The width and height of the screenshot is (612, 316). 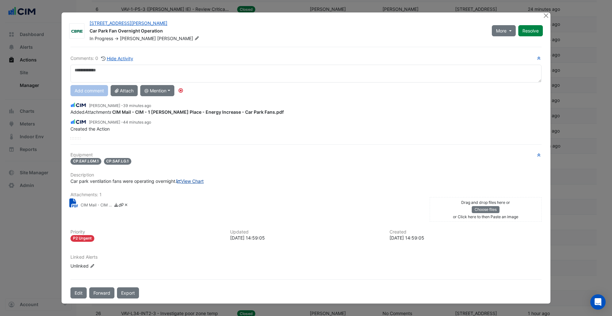 What do you see at coordinates (118, 161) in the screenshot?
I see `span: CP.SAF.LG.1` at bounding box center [118, 161].